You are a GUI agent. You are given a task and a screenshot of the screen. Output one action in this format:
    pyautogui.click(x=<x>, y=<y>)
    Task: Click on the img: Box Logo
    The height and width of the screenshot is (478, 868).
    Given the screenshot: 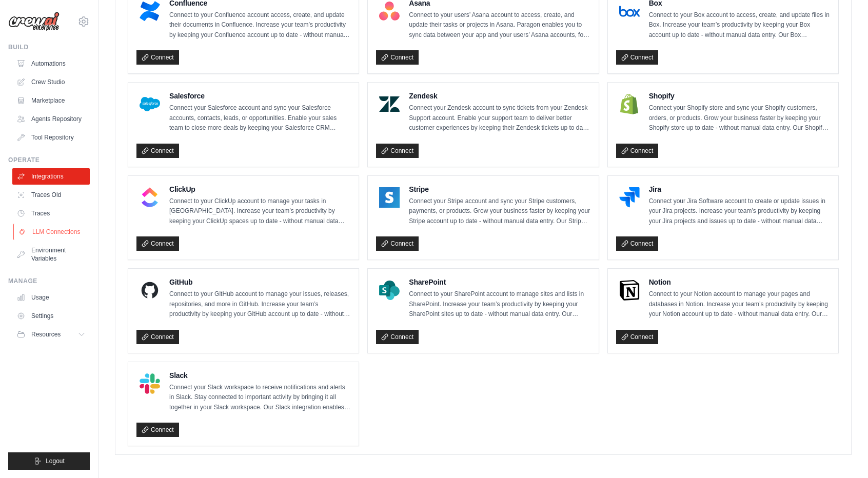 What is the action you would take?
    pyautogui.click(x=630, y=11)
    